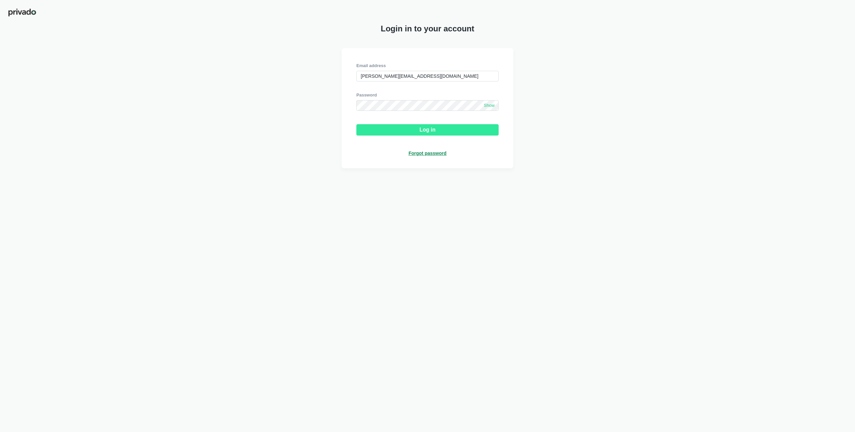  Describe the element at coordinates (428, 29) in the screenshot. I see `span: Login in to your account` at that location.